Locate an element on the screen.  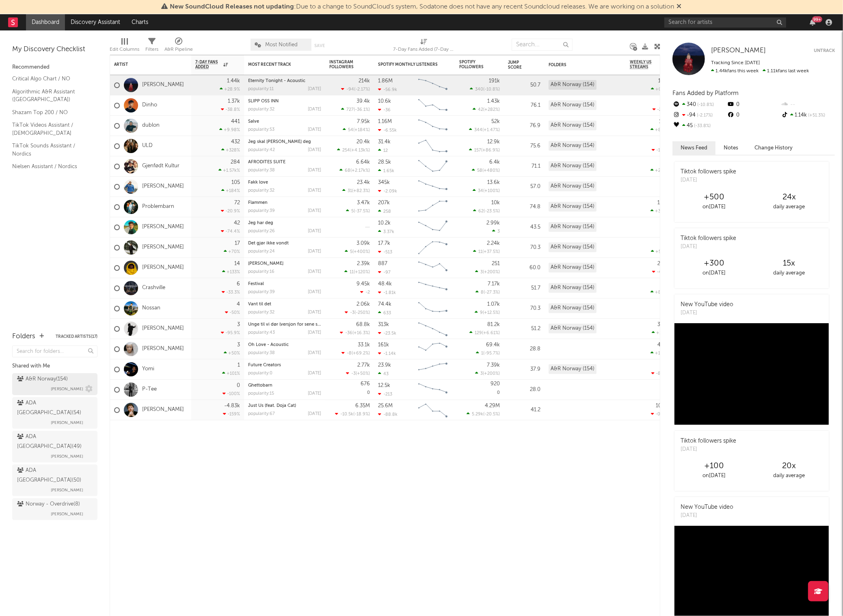
div: Jump Score is located at coordinates (518, 65).